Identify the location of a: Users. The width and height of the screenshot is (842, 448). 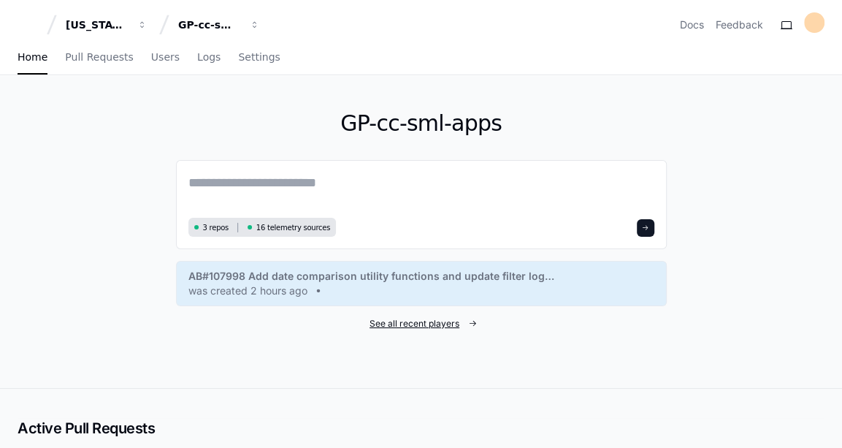
(165, 58).